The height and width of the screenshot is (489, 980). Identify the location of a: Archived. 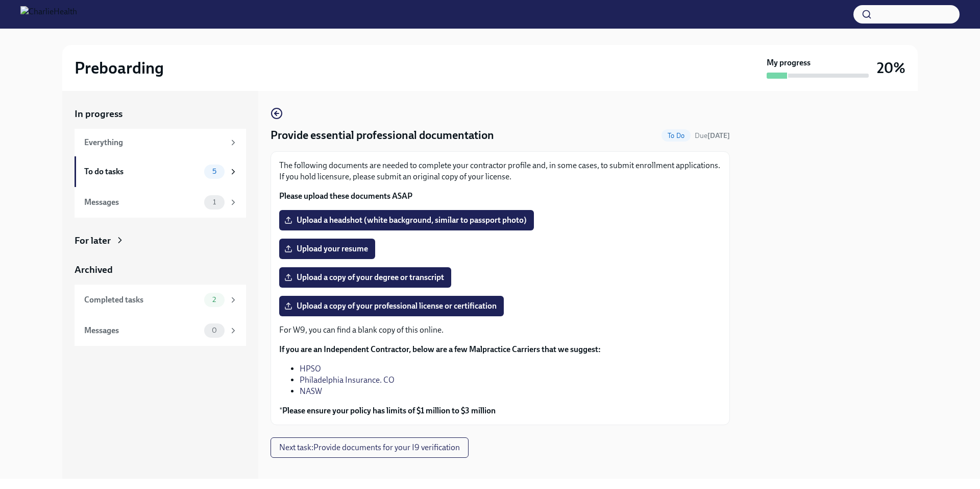
(160, 270).